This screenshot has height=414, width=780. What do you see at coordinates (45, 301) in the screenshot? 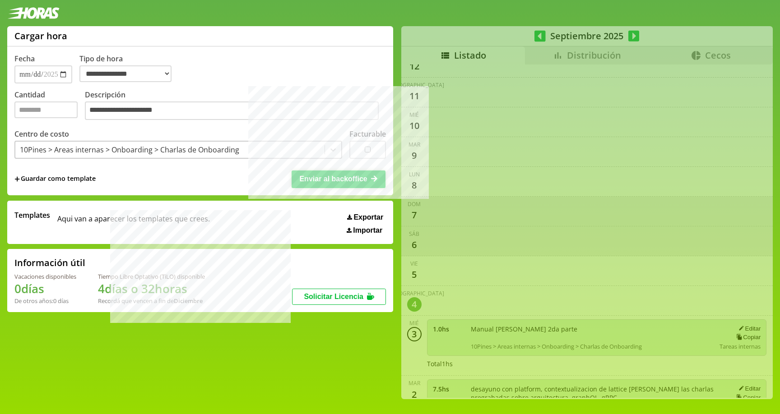
I see `div: De otros años: 0 días` at bounding box center [45, 301].